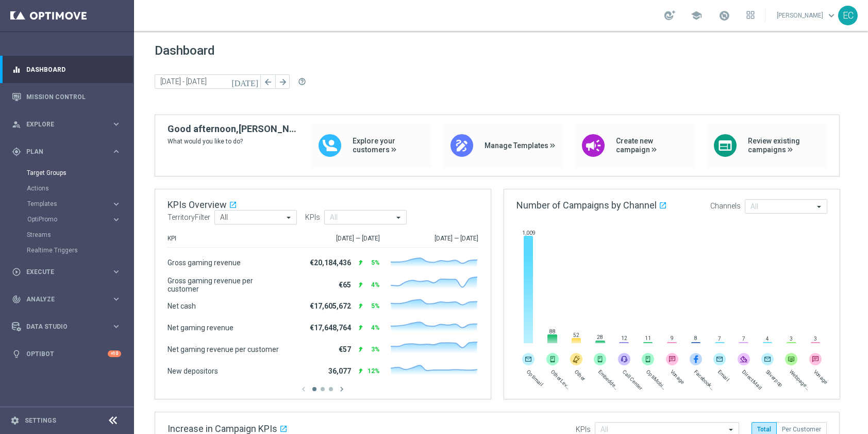 The height and width of the screenshot is (434, 868). I want to click on div: Optibot, so click(66, 353).